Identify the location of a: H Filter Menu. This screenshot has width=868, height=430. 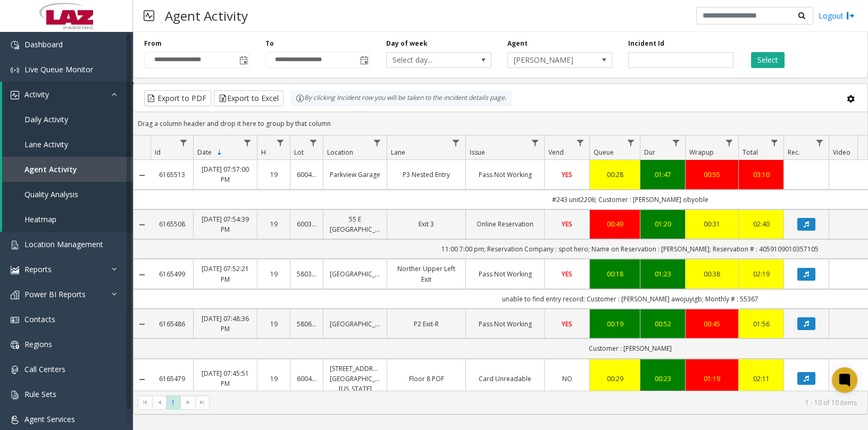
(280, 143).